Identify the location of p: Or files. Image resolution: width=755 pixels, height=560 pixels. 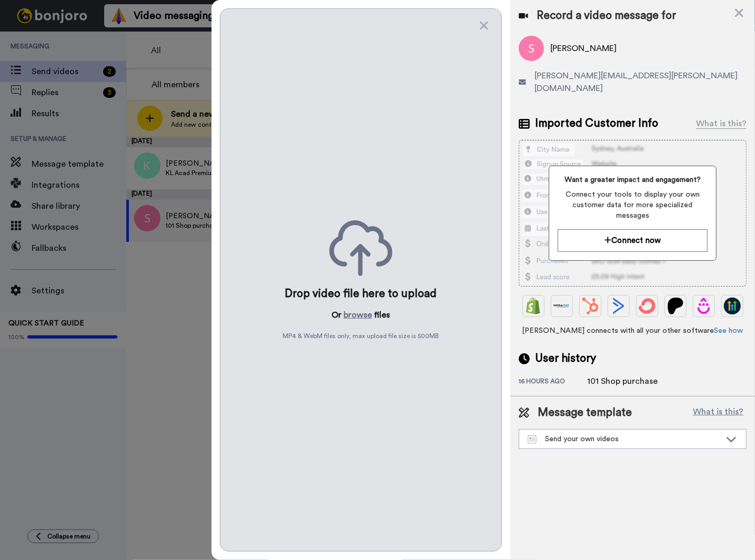
(360, 315).